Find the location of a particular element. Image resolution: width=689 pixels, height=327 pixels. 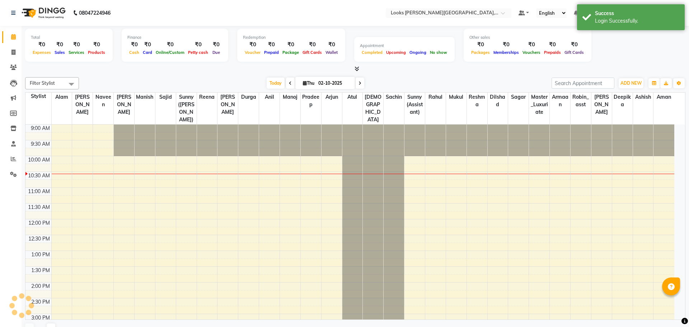

div: Login Successfully. is located at coordinates (637, 21).